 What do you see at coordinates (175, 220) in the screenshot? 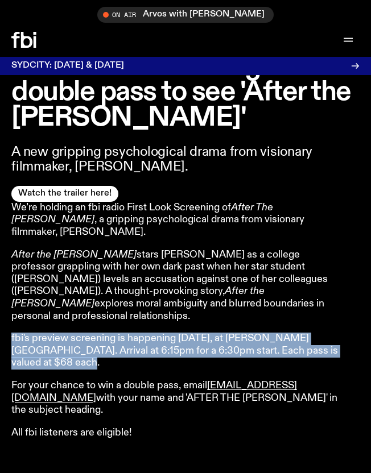
I see `p: We’re holding an fbi radio First Look Screening of , a gripping psychological drama from visionar...` at bounding box center [175, 220].